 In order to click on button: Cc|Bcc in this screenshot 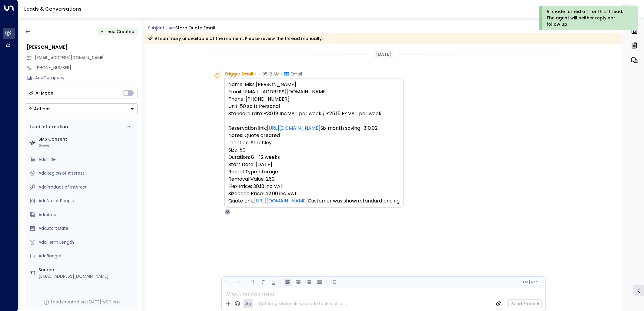, I will do `click(530, 282)`.